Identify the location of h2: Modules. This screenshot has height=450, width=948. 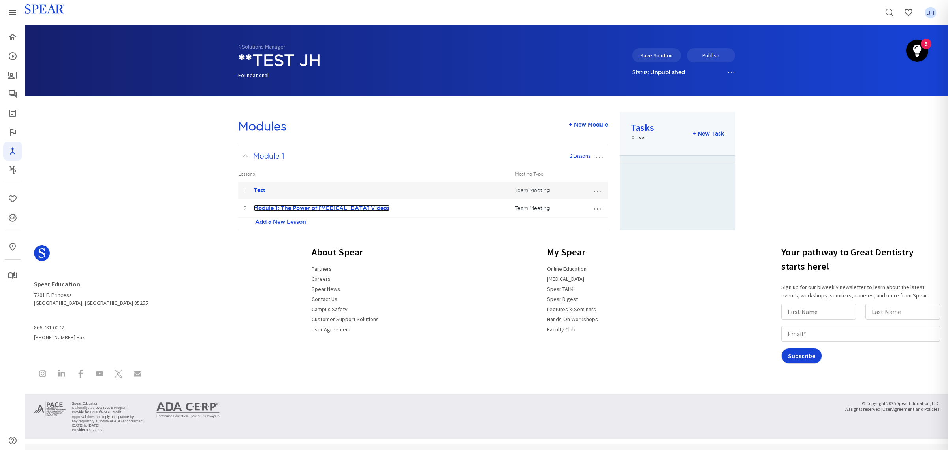
(262, 126).